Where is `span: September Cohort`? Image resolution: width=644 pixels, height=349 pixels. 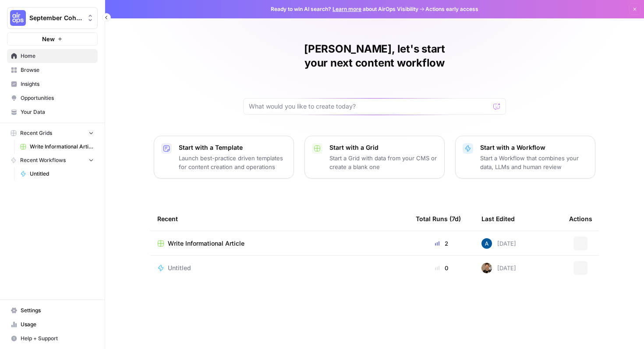
span: September Cohort is located at coordinates (55, 18).